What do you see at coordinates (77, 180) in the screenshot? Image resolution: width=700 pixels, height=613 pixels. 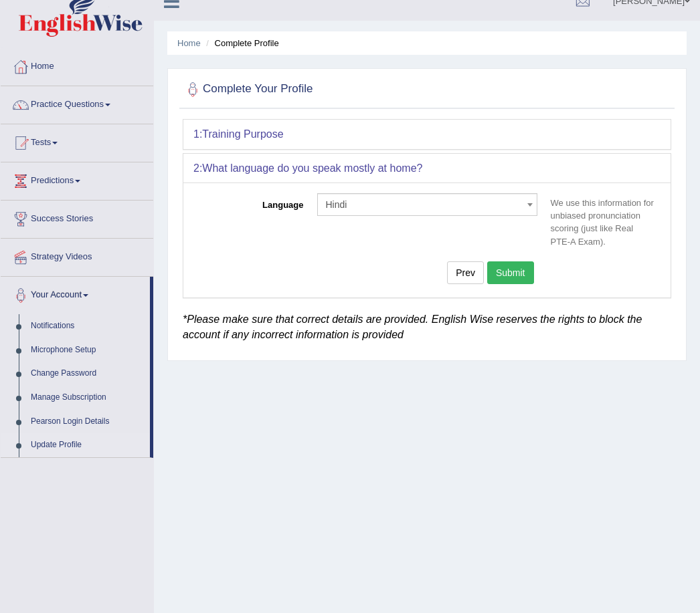 I see `a: Predictions` at bounding box center [77, 180].